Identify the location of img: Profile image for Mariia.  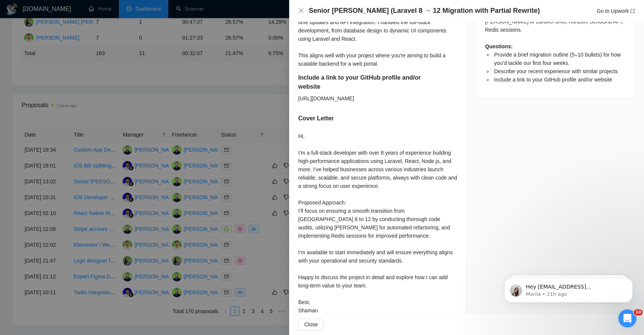
(23, 28).